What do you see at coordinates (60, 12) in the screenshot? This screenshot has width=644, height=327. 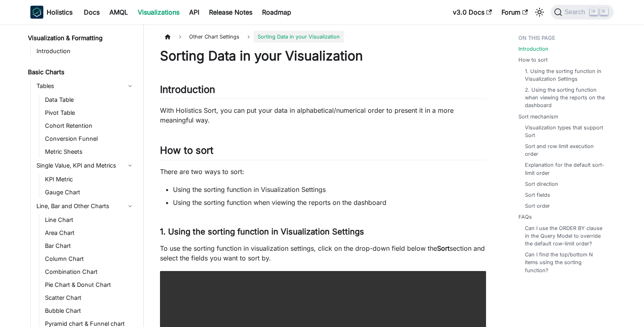 I see `b: Holistics` at bounding box center [60, 12].